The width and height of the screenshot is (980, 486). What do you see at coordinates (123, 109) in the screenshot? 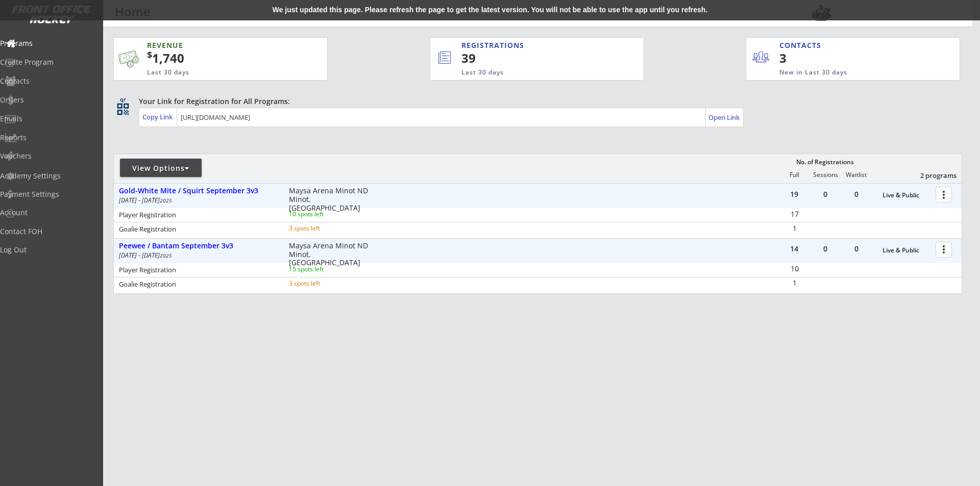
I see `button: qr_code` at bounding box center [123, 109].